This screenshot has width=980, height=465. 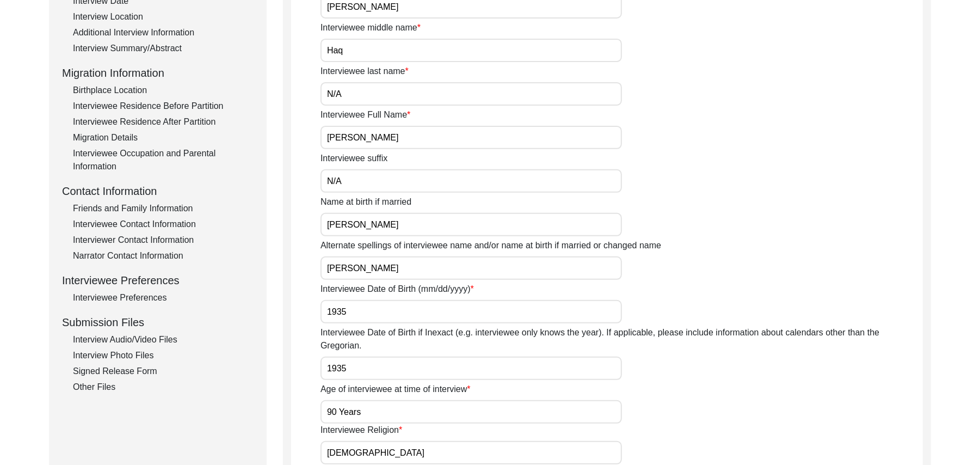 What do you see at coordinates (163, 240) in the screenshot?
I see `div: Interviewer Contact Information` at bounding box center [163, 240].